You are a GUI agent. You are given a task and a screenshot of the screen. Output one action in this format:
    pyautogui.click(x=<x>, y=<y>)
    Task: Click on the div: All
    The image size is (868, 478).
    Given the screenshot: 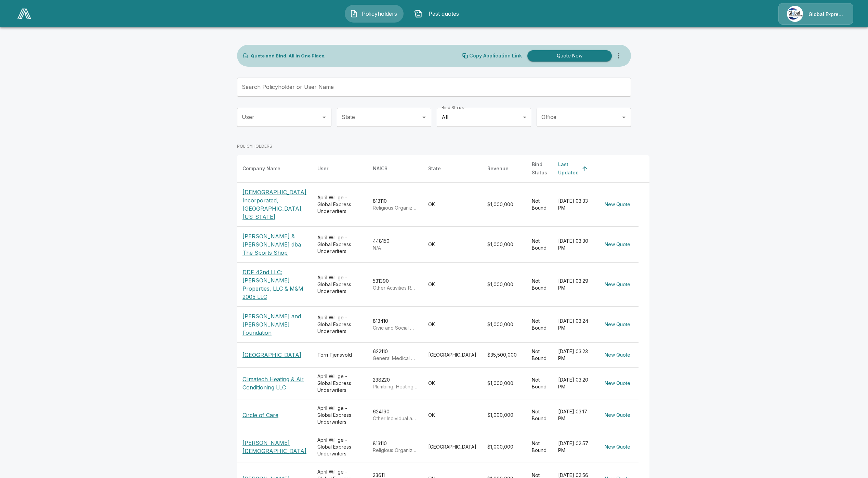 What is the action you would take?
    pyautogui.click(x=484, y=117)
    